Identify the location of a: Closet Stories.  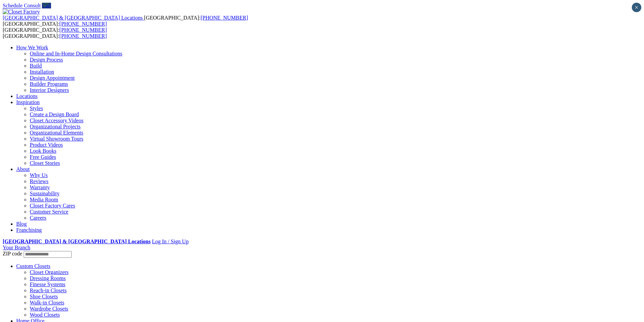
(45, 163).